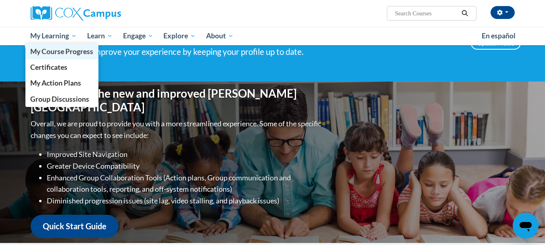  What do you see at coordinates (220, 36) in the screenshot?
I see `span: About` at bounding box center [220, 36].